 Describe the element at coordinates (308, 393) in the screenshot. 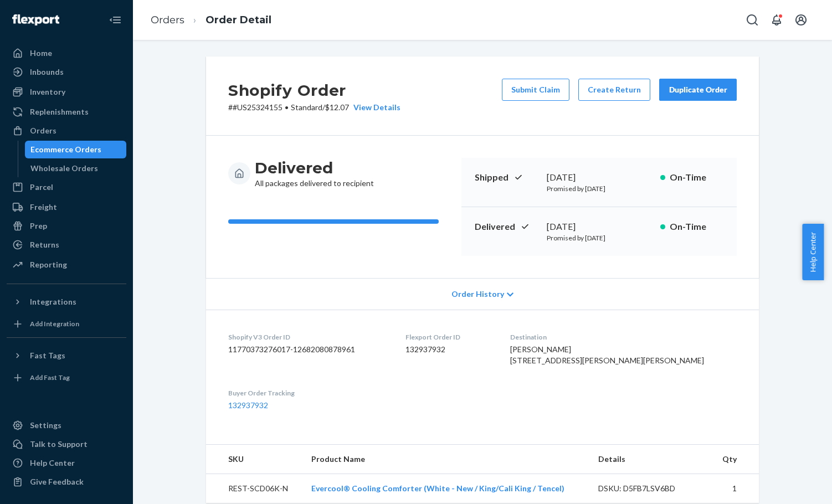

I see `dt: Buyer Order Tracking` at that location.